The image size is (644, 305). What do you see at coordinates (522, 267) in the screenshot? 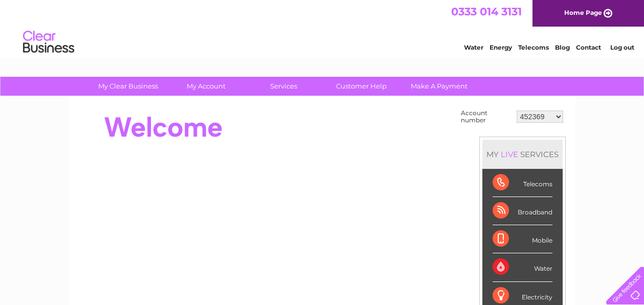
I see `div: Water` at bounding box center [522, 267].